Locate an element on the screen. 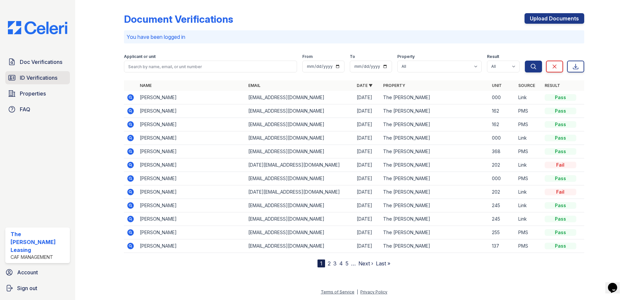 The image size is (633, 300). div: Fail is located at coordinates (560, 192).